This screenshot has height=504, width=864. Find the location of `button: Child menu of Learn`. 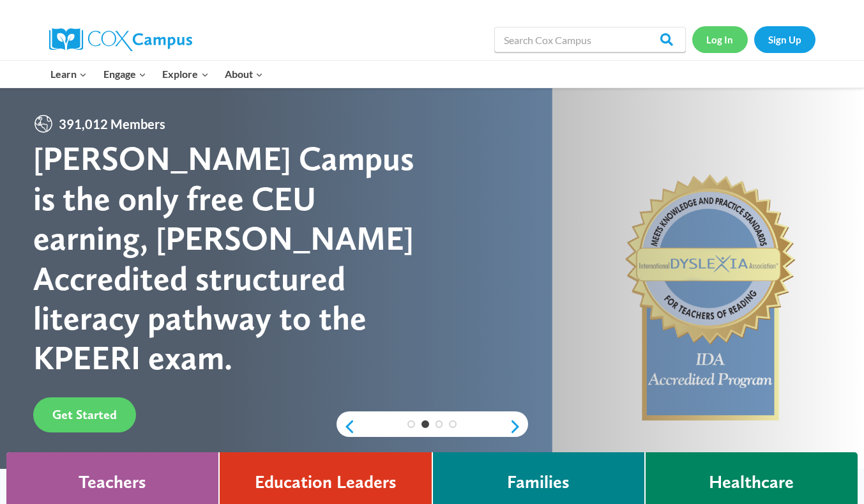

button: Child menu of Learn is located at coordinates (69, 74).